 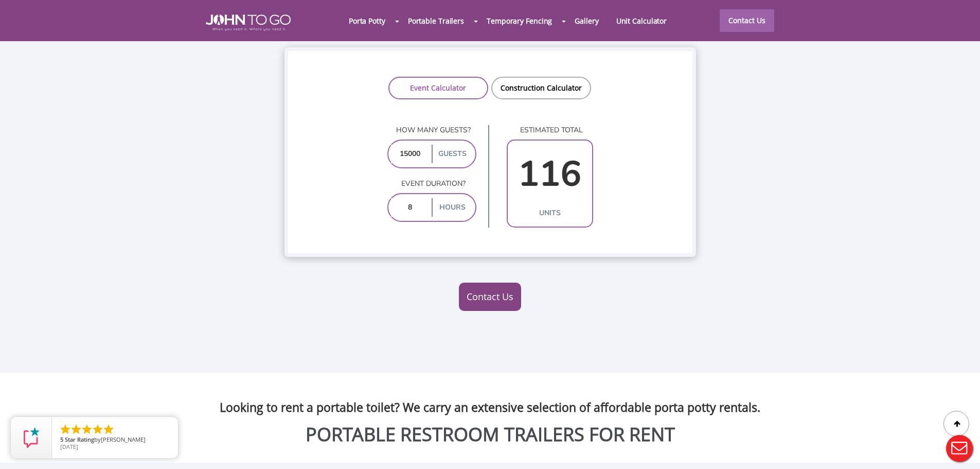 What do you see at coordinates (519, 21) in the screenshot?
I see `a: Temporary Fencing` at bounding box center [519, 21].